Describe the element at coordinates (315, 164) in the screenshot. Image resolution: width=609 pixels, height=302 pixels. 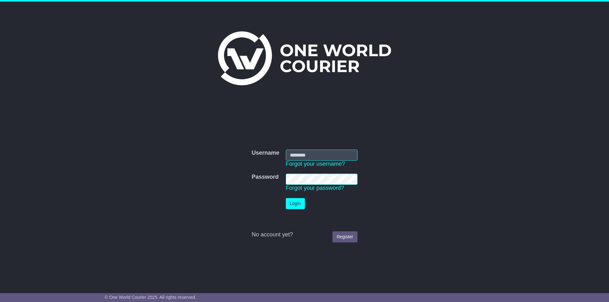
I see `a: Forgot your username?` at that location.